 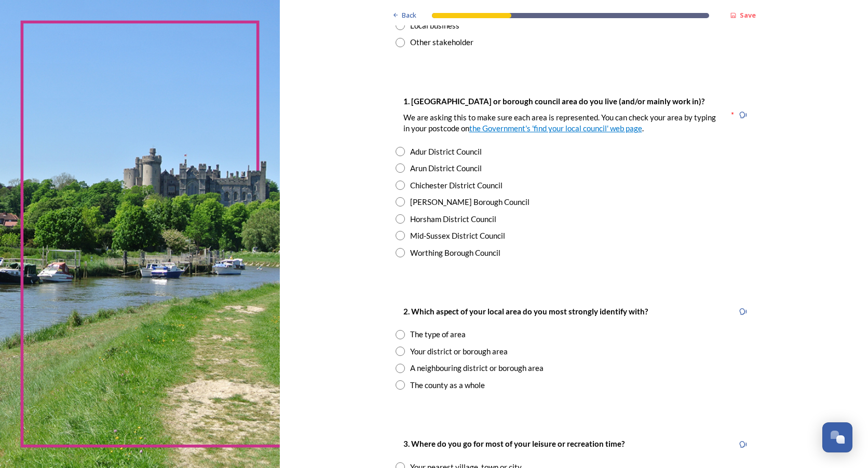 I want to click on div: Other stakeholder, so click(x=441, y=42).